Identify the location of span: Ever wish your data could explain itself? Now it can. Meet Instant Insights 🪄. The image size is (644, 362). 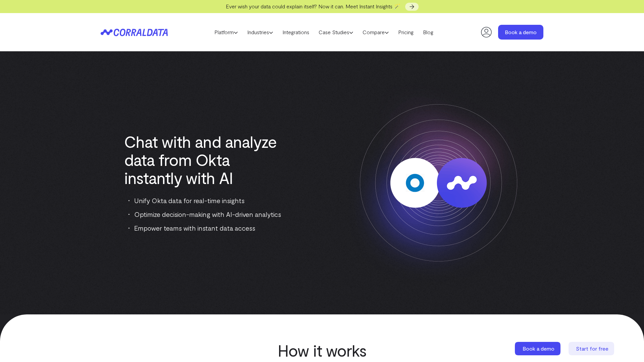
(313, 6).